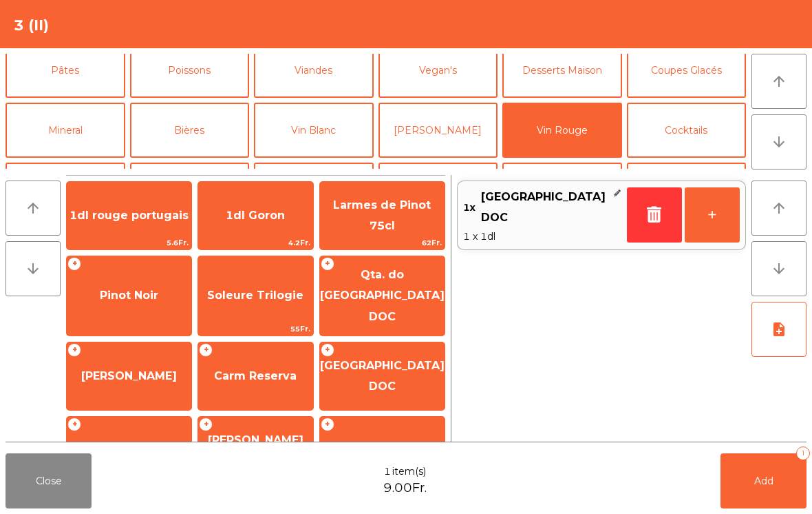  What do you see at coordinates (255, 295) in the screenshot?
I see `span: Soleure Trilogie` at bounding box center [255, 295].